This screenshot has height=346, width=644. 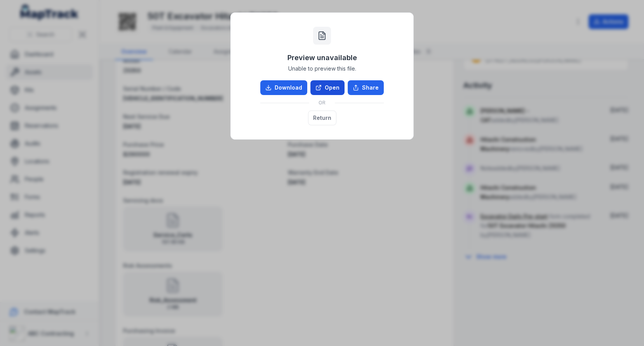 I want to click on a: Download, so click(x=284, y=88).